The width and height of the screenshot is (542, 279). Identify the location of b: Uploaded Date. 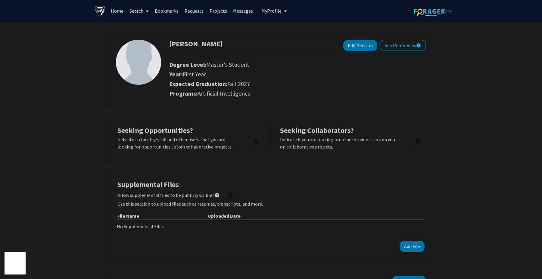
(224, 216).